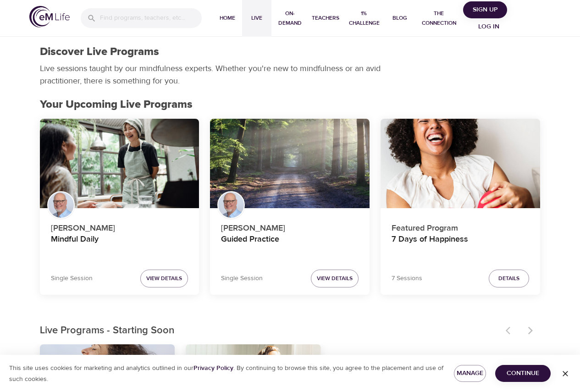 The width and height of the screenshot is (580, 392). What do you see at coordinates (212, 75) in the screenshot?
I see `p: Live sessions taught by our mindfulness experts. Whether you're new to mindfulness or an avid pra...` at bounding box center [212, 75].